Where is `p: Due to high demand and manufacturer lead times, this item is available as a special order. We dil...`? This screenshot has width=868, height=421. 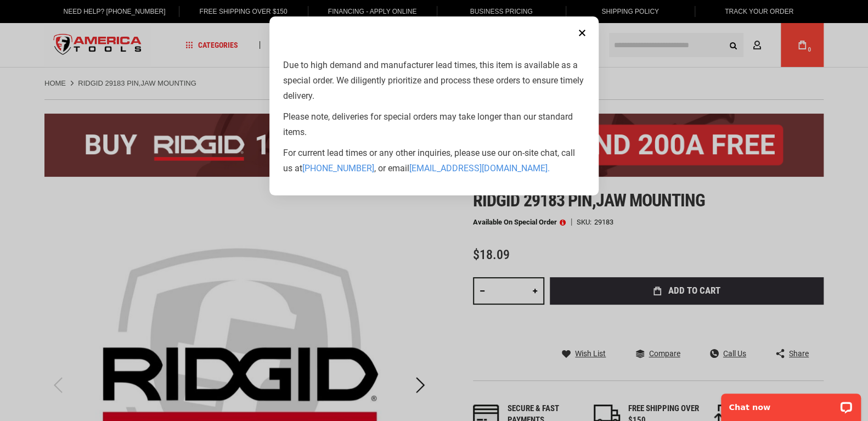 p: Due to high demand and manufacturer lead times, this item is available as a special order. We dil... is located at coordinates (434, 80).